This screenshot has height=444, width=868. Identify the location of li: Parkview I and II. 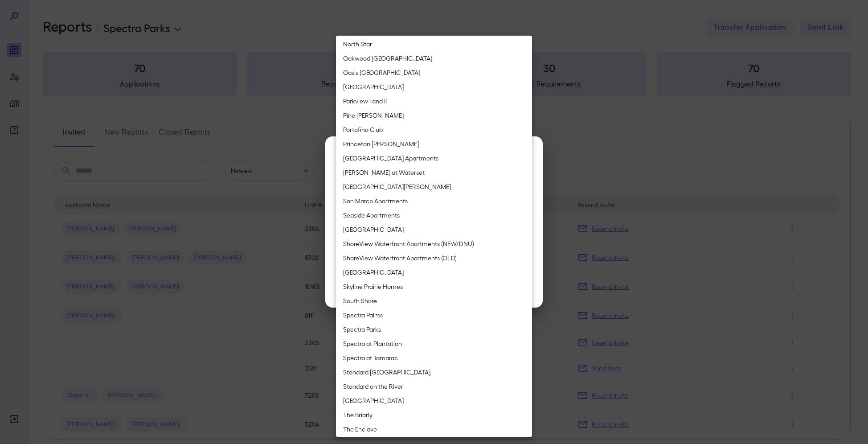
(434, 101).